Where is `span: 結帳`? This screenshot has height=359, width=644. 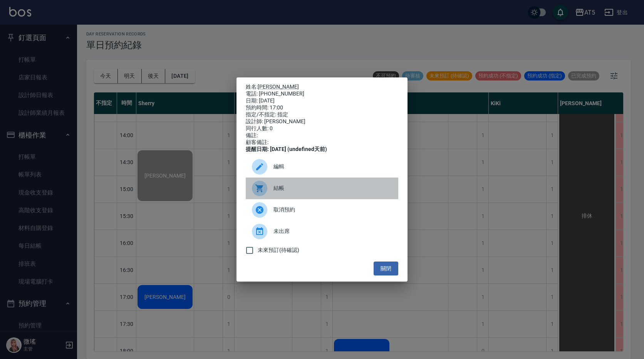 span: 結帳 is located at coordinates (333, 188).